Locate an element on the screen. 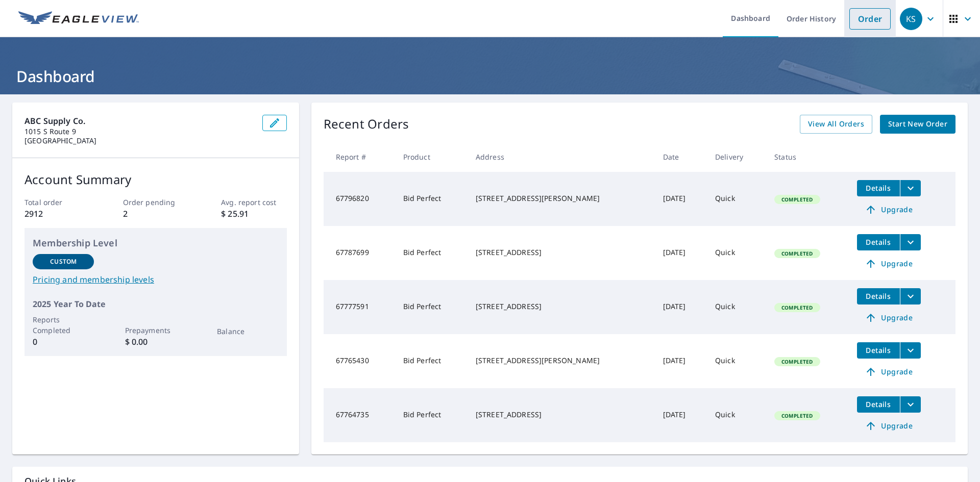 This screenshot has height=482, width=980. th: Delivery is located at coordinates (736, 157).